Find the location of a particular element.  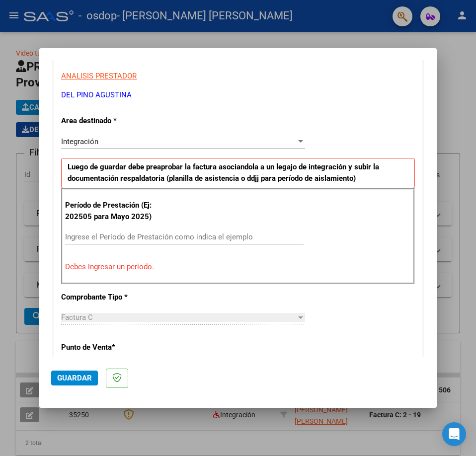

p: Area destinado * is located at coordinates (114, 121).